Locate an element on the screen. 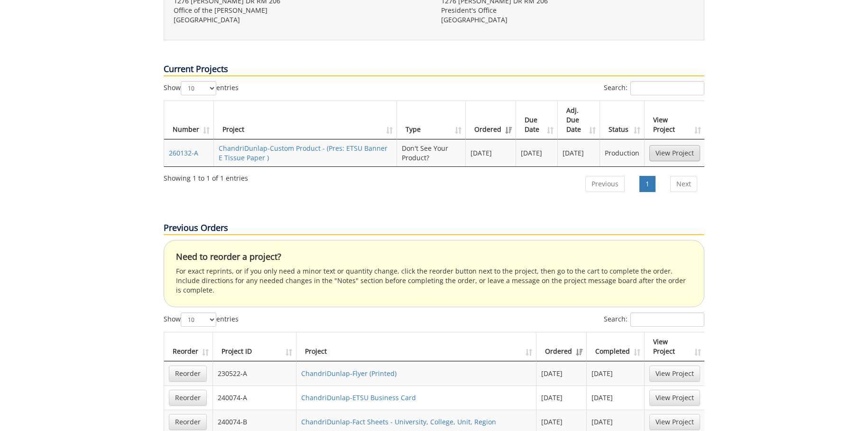  th: Due Date: activate to sort column ascending is located at coordinates (537, 120).